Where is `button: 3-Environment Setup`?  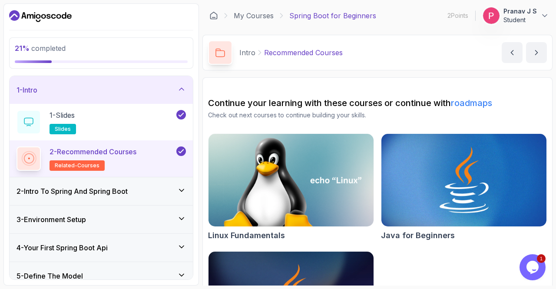 button: 3-Environment Setup is located at coordinates (101, 220).